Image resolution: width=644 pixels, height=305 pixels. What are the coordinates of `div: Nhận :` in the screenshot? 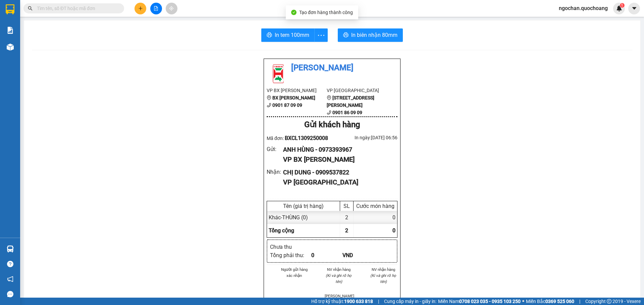 It's located at (275, 172).